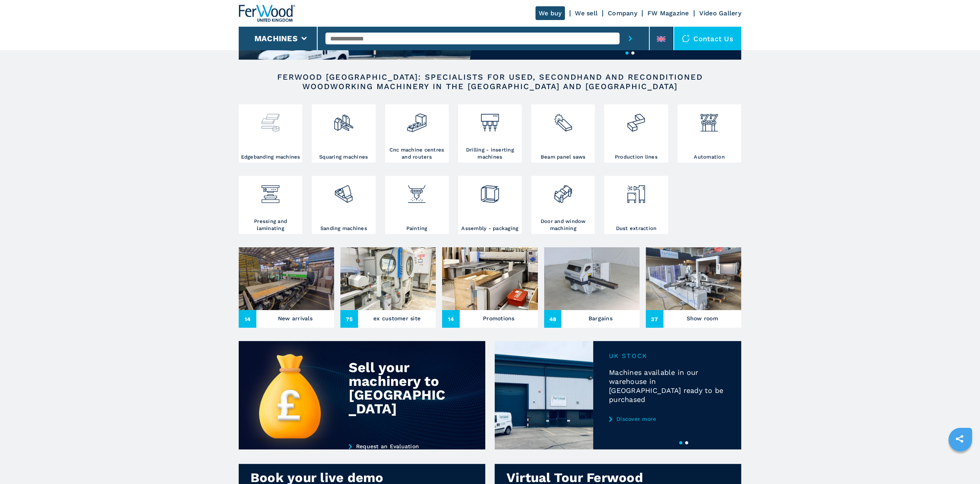 The height and width of the screenshot is (484, 980). What do you see at coordinates (667, 419) in the screenshot?
I see `a: Discover more` at bounding box center [667, 419].